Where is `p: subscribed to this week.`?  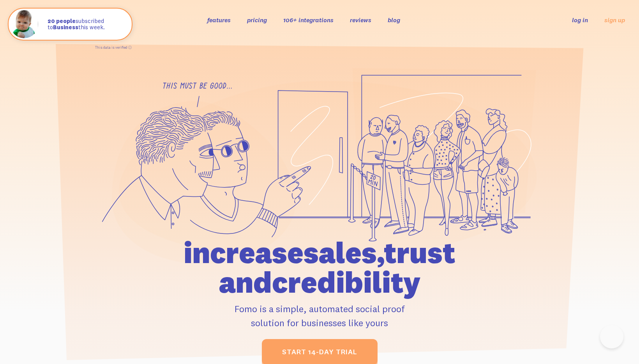 p: subscribed to this week. is located at coordinates (86, 24).